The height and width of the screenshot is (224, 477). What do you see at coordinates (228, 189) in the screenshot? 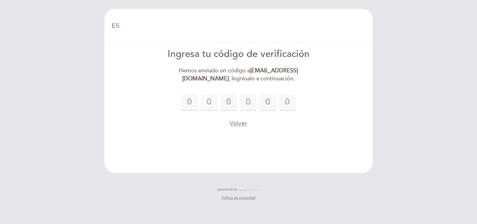
I see `span: powered by` at bounding box center [228, 189].